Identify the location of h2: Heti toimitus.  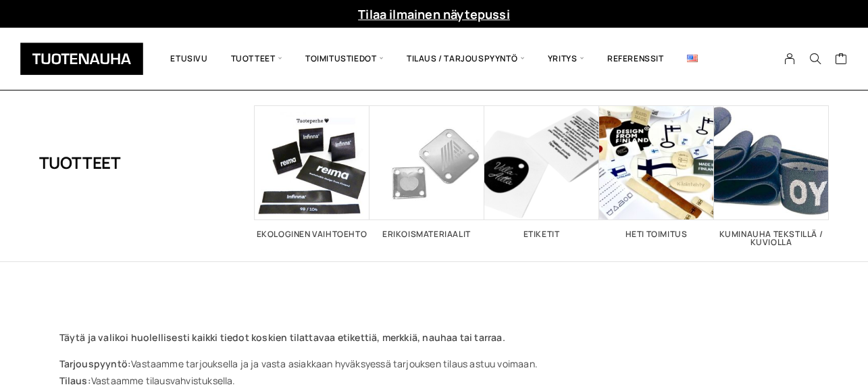
(657, 234).